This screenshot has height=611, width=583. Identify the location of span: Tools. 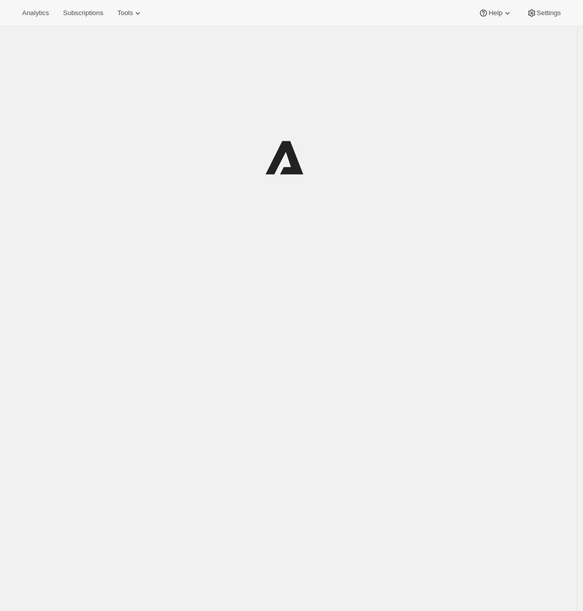
(125, 13).